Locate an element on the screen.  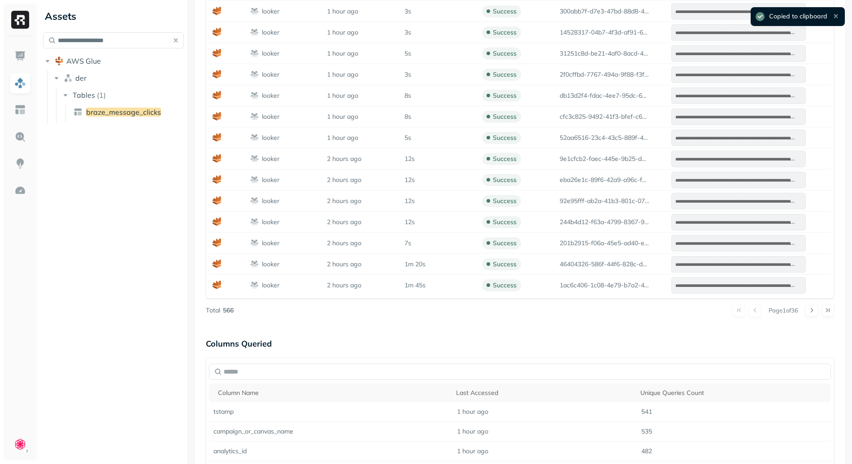
button: AWS Glue is located at coordinates (113, 61).